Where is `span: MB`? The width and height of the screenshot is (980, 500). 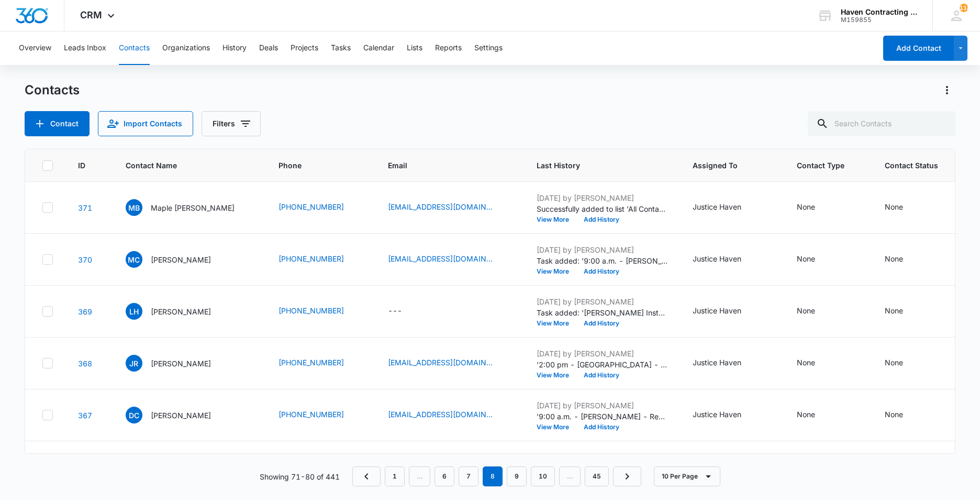
span: MB is located at coordinates (134, 208).